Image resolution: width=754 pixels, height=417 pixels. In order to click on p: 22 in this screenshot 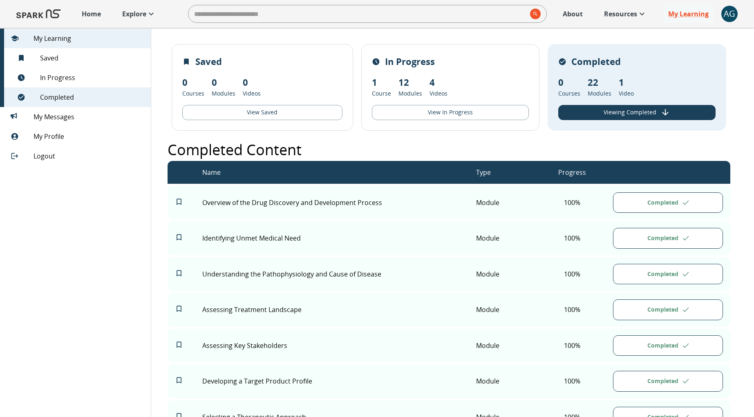, I will do `click(599, 82)`.